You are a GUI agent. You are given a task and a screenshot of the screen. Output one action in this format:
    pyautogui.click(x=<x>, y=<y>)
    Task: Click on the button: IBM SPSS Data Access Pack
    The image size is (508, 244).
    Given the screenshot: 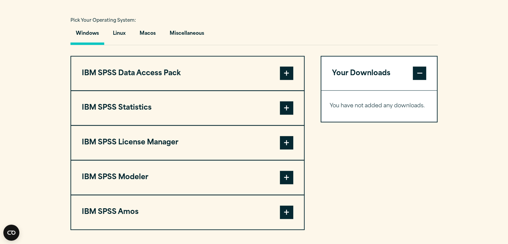 What is the action you would take?
    pyautogui.click(x=187, y=73)
    